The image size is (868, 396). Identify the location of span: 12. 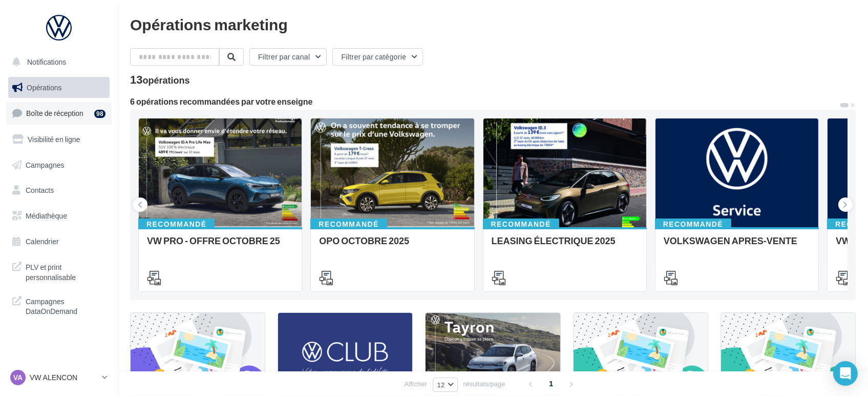
(441, 385).